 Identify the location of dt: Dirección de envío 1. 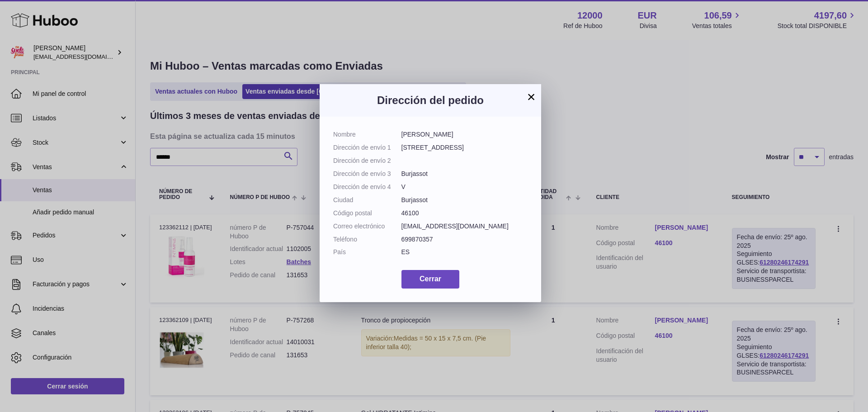
(367, 148).